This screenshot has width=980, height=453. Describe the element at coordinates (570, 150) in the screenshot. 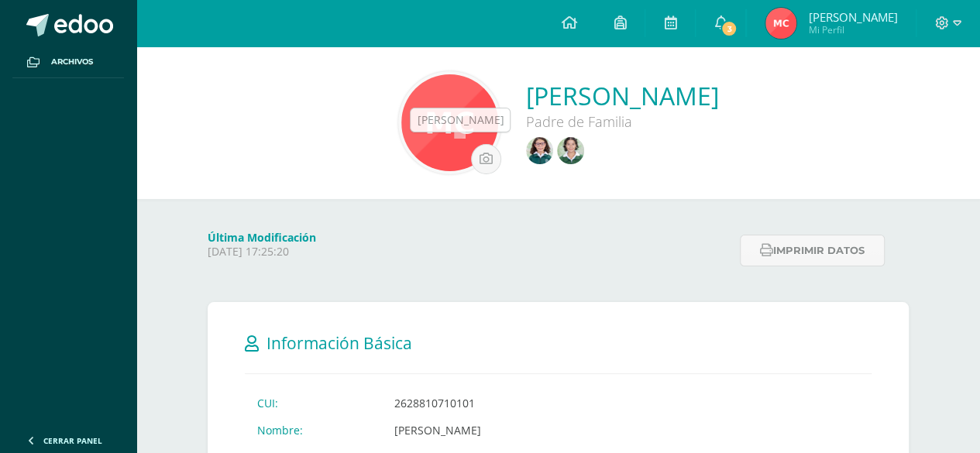

I see `img: e07f5ad0f151d7571f6b9a03de6abaab.png` at that location.